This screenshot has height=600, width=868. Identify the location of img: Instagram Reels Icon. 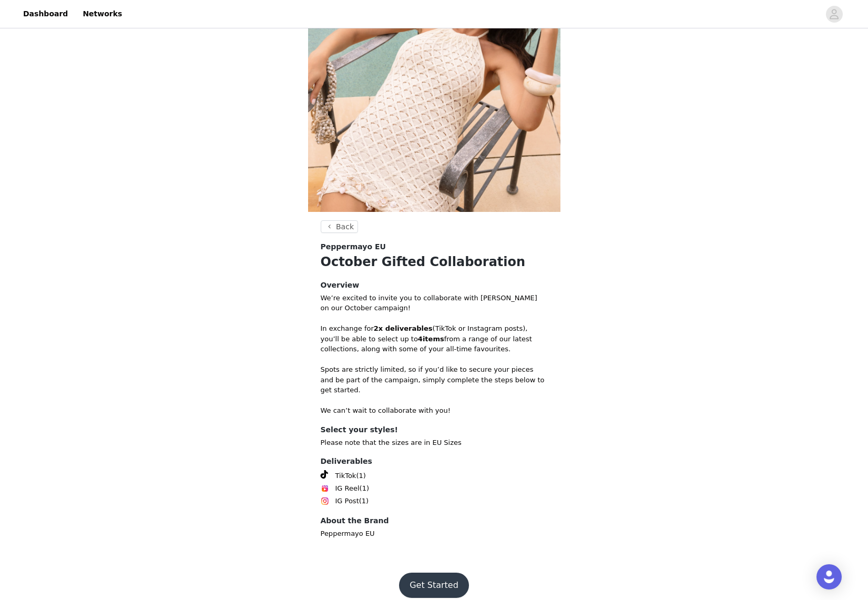
(325, 489).